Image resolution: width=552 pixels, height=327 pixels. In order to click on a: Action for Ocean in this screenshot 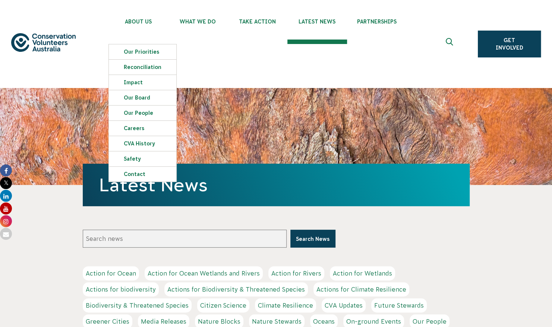, I will do `click(111, 273)`.